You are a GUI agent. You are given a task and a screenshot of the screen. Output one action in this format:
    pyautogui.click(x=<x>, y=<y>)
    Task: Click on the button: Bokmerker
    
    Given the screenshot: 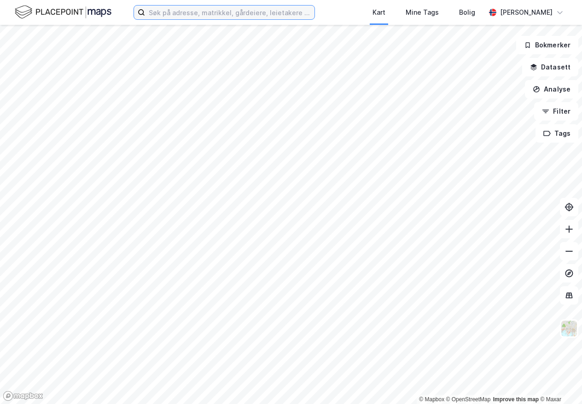 What is the action you would take?
    pyautogui.click(x=547, y=45)
    